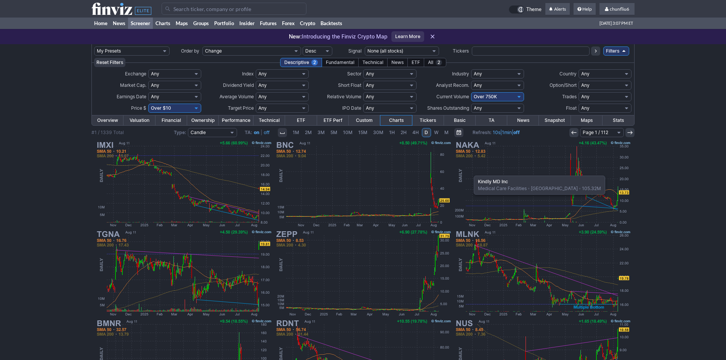  I want to click on span: Country, so click(568, 74).